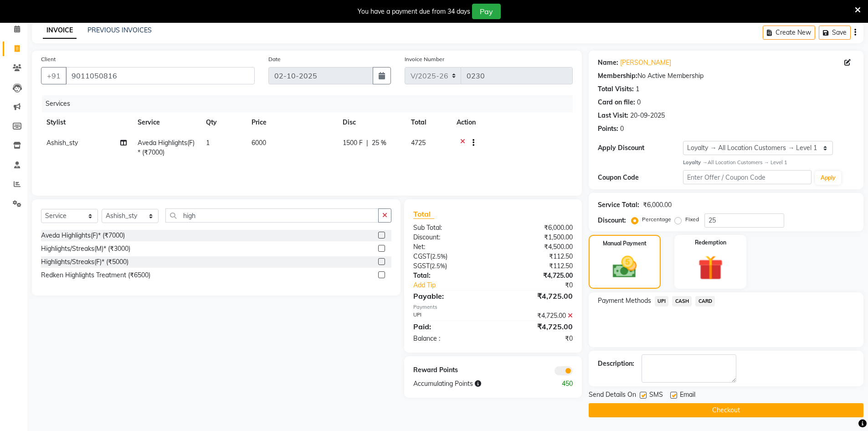 This screenshot has width=868, height=431. I want to click on span: Aveda Highlights(F)* (₹7000), so click(166, 147).